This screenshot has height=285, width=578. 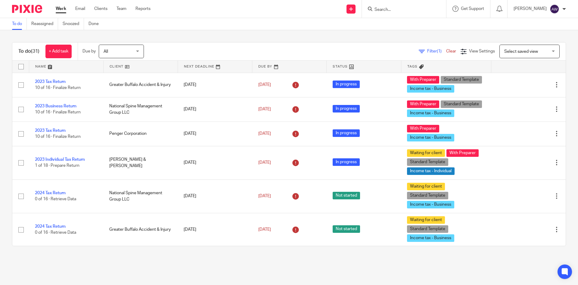 What do you see at coordinates (19, 24) in the screenshot?
I see `a: To do` at bounding box center [19, 24].